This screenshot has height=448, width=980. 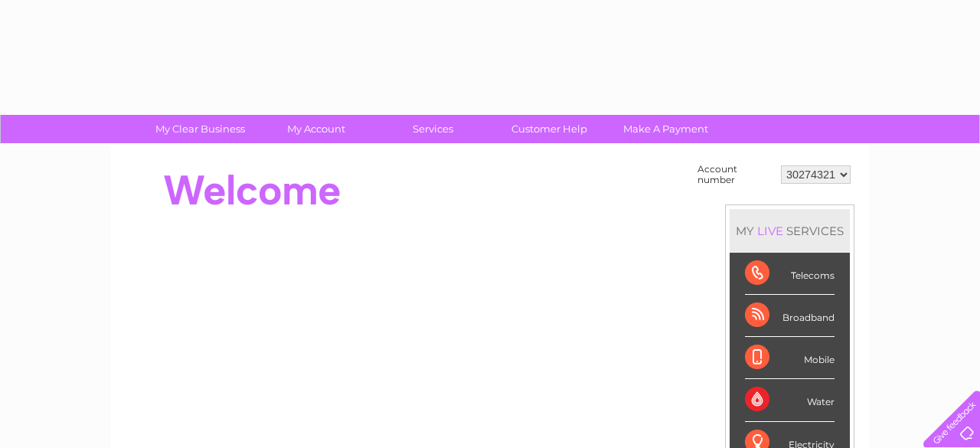 What do you see at coordinates (433, 129) in the screenshot?
I see `a: Services` at bounding box center [433, 129].